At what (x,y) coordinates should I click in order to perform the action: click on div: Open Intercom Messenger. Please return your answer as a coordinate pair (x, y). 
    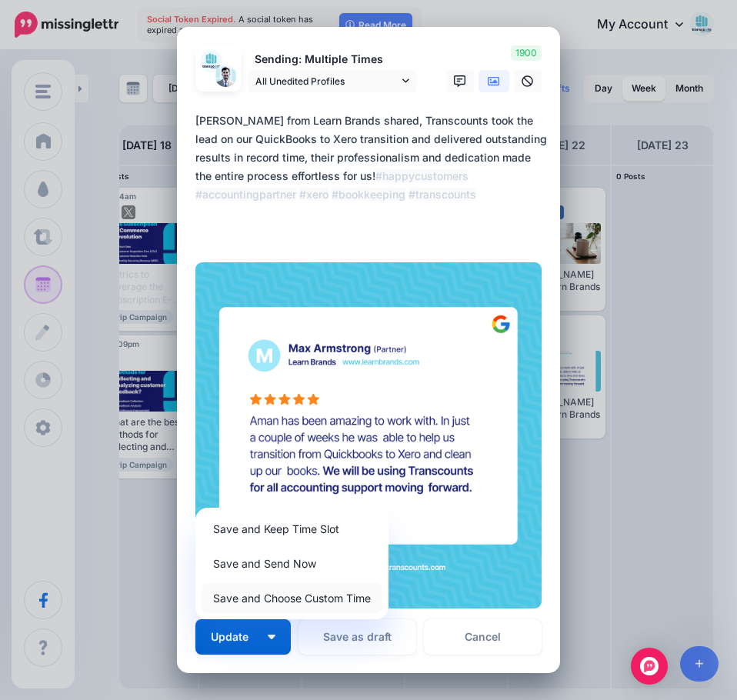
    Looking at the image, I should click on (650, 667).